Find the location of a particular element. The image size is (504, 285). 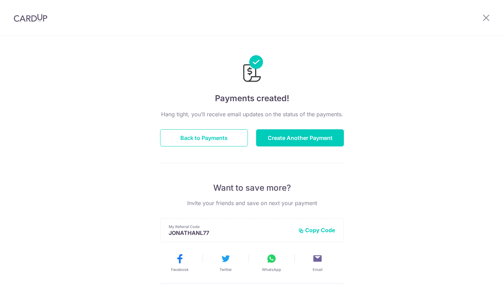

button: Email is located at coordinates (317, 262).